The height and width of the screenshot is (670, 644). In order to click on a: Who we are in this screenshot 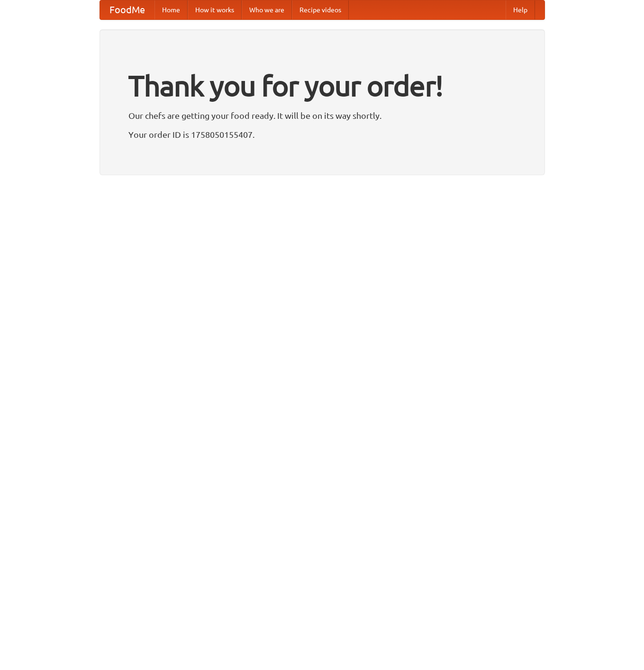, I will do `click(267, 10)`.